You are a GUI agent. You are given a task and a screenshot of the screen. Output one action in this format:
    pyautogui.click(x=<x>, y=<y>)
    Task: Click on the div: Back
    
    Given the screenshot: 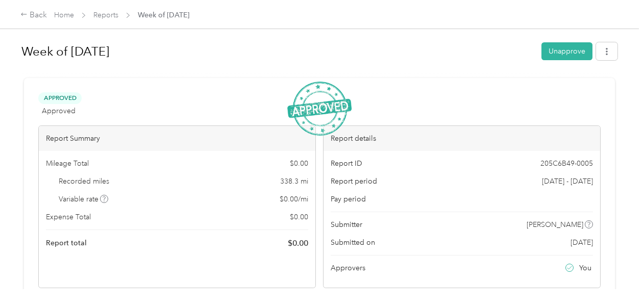 What is the action you would take?
    pyautogui.click(x=34, y=15)
    